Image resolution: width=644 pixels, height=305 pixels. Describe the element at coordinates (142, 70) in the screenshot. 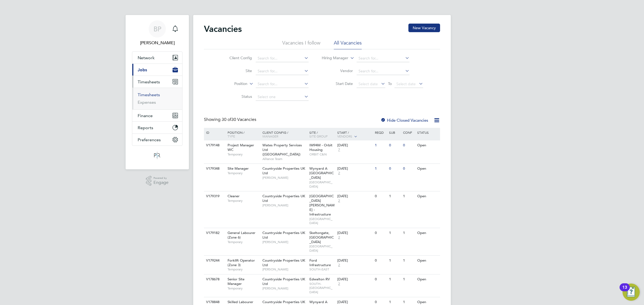

I see `span: Jobs` at that location.